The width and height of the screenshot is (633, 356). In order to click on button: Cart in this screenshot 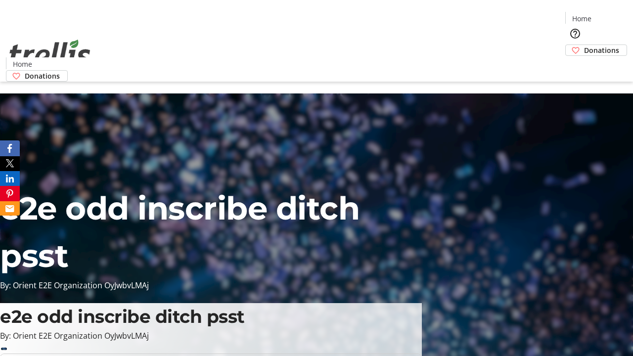, I will do `click(575, 66)`.